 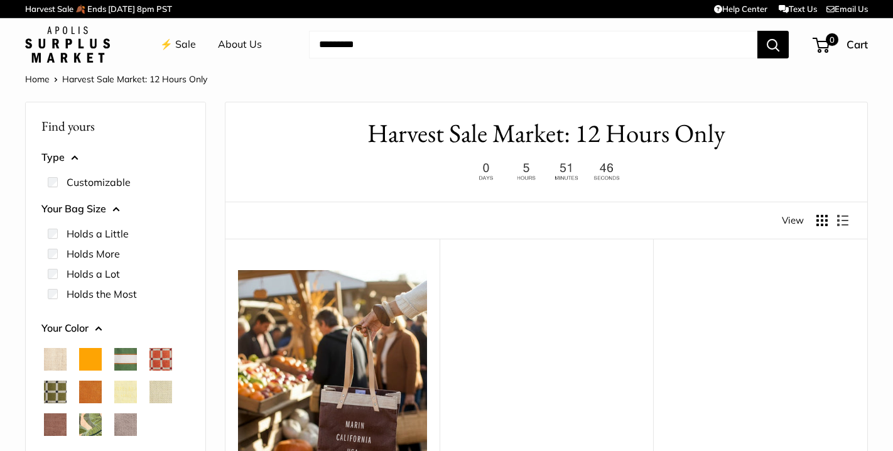 What do you see at coordinates (116, 158) in the screenshot?
I see `button: Type` at bounding box center [116, 158].